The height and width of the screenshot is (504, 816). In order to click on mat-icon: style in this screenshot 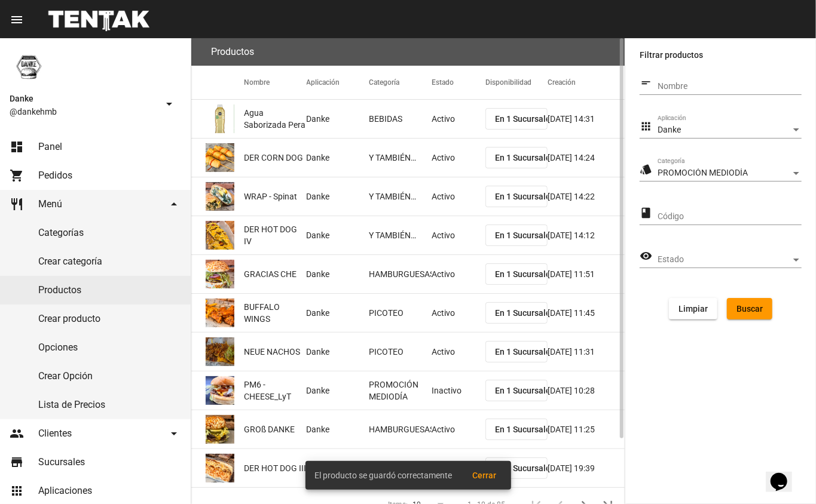, I will do `click(645, 170)`.